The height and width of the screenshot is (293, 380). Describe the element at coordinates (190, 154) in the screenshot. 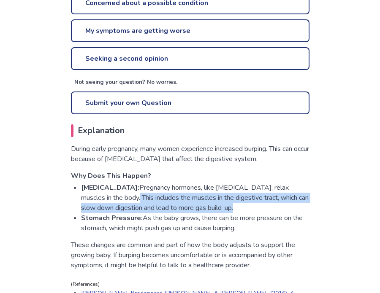

I see `p: During early pregnancy, many women experience increased burping. This can occur because of [MEDIC...` at that location.